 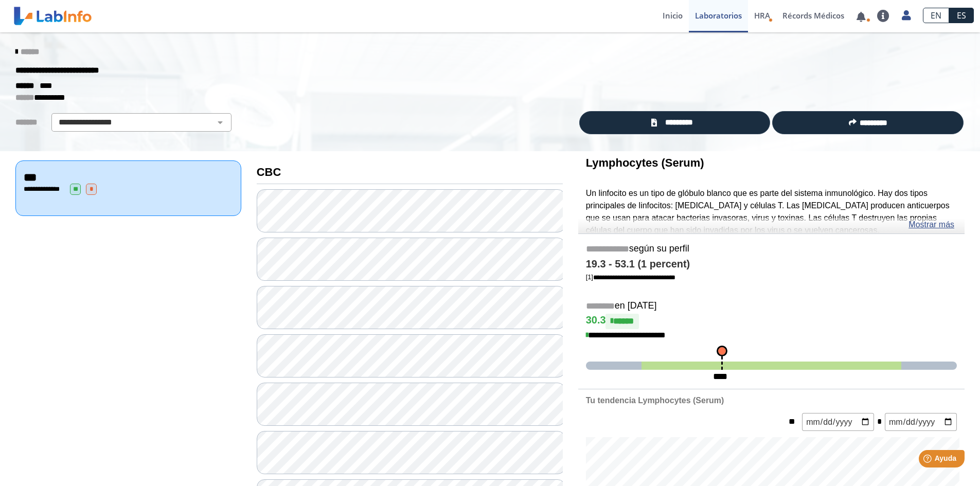 What do you see at coordinates (269, 172) in the screenshot?
I see `b: CBC` at bounding box center [269, 172].